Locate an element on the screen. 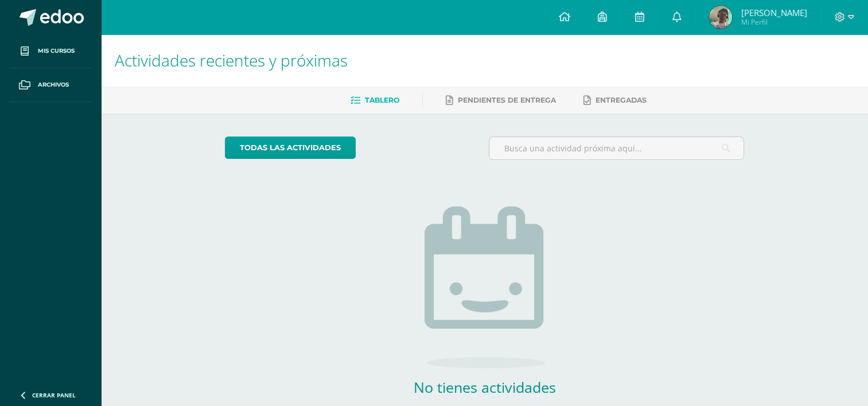 The image size is (868, 406). a: Mis cursos is located at coordinates (50, 51).